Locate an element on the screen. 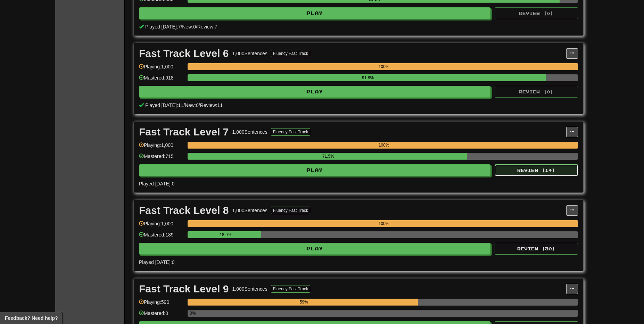 This screenshot has height=324, width=644. div: 91.8% is located at coordinates (368, 78).